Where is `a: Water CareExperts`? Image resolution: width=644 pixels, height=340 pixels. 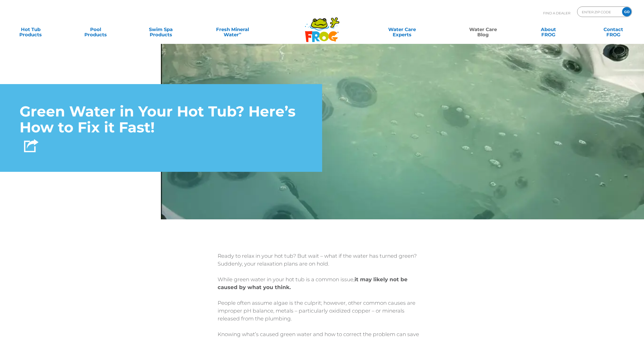 a: Water CareExperts is located at coordinates (401, 30).